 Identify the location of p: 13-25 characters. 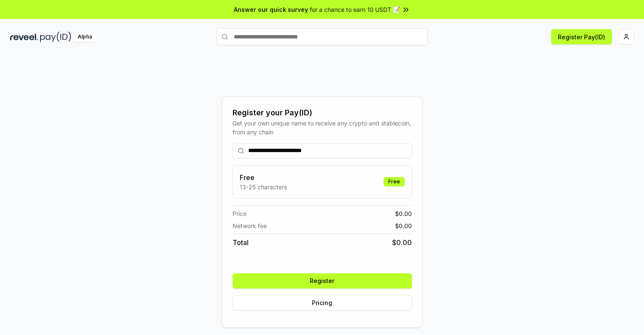
(264, 187).